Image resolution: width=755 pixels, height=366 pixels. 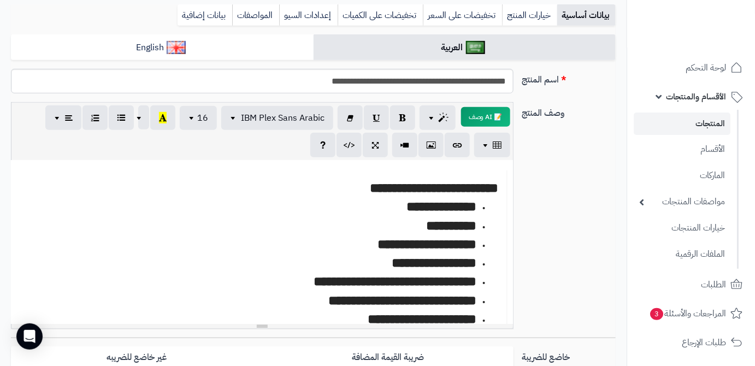 What do you see at coordinates (691, 285) in the screenshot?
I see `a: الطلبات` at bounding box center [691, 285].